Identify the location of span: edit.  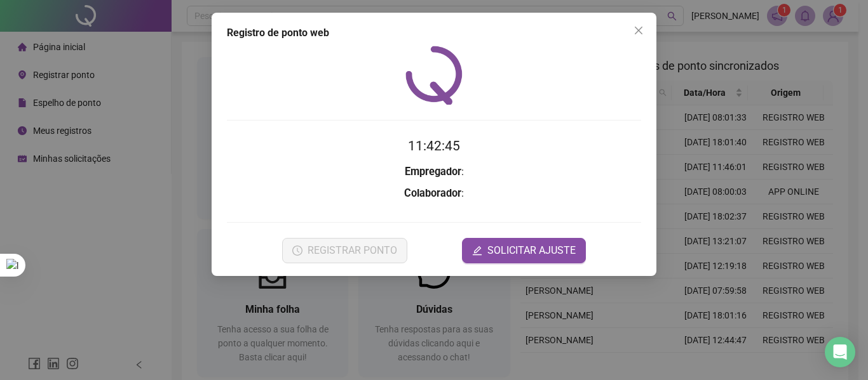
(477, 251).